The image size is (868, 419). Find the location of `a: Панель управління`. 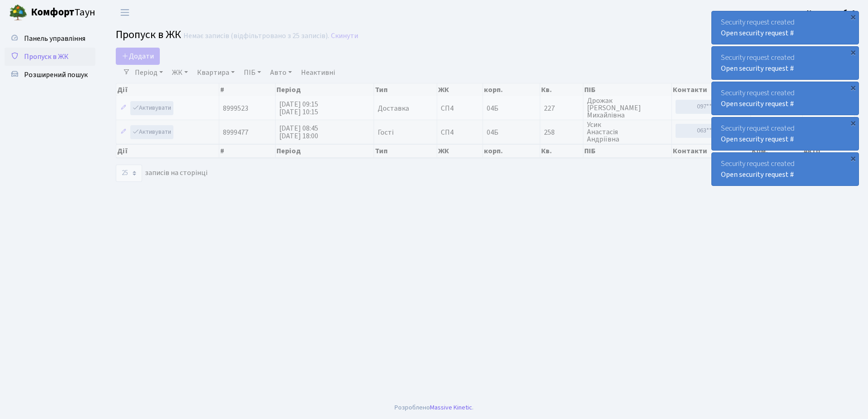

a: Панель управління is located at coordinates (50, 39).